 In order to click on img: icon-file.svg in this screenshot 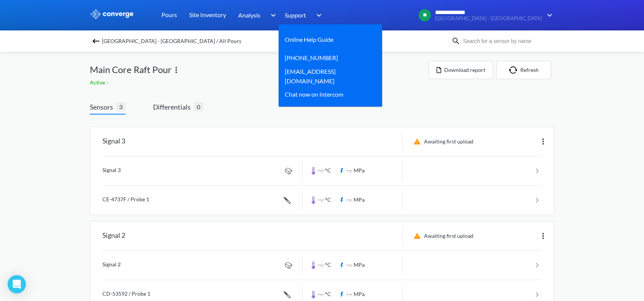, I will do `click(439, 70)`.